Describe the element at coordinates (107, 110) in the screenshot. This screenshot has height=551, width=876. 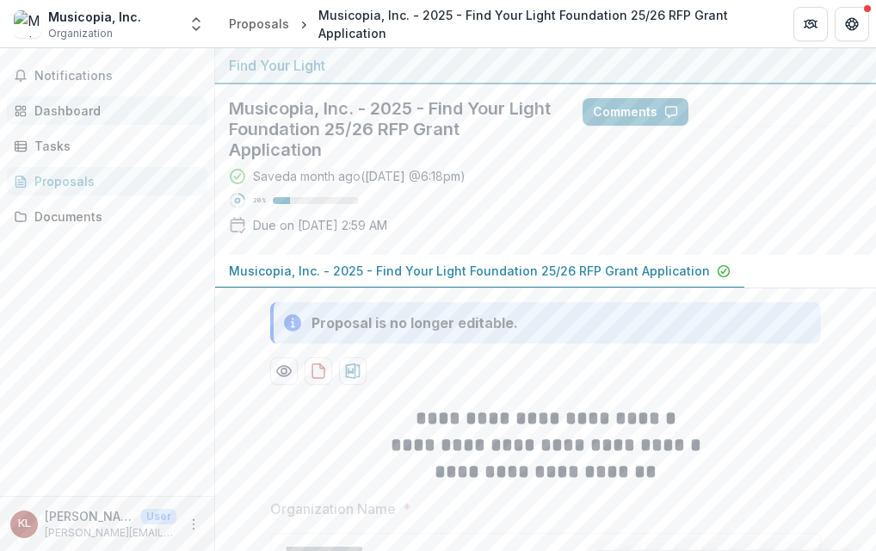
I see `a: Dashboard` at that location.